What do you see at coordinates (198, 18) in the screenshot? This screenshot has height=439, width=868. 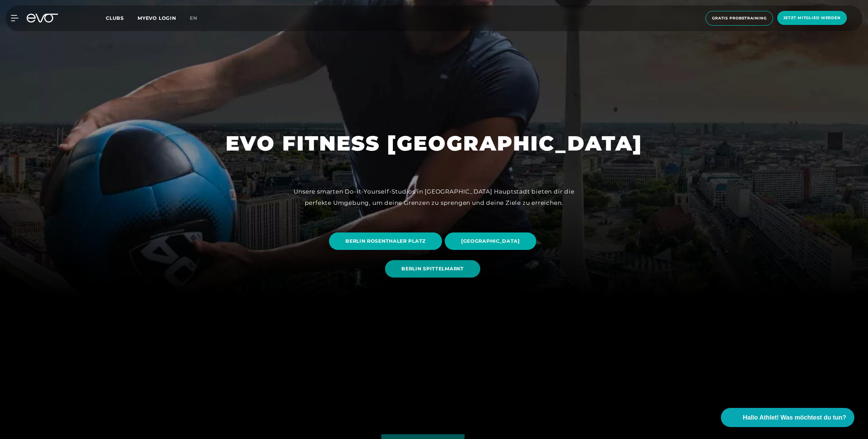 I see `a: en` at bounding box center [198, 18].